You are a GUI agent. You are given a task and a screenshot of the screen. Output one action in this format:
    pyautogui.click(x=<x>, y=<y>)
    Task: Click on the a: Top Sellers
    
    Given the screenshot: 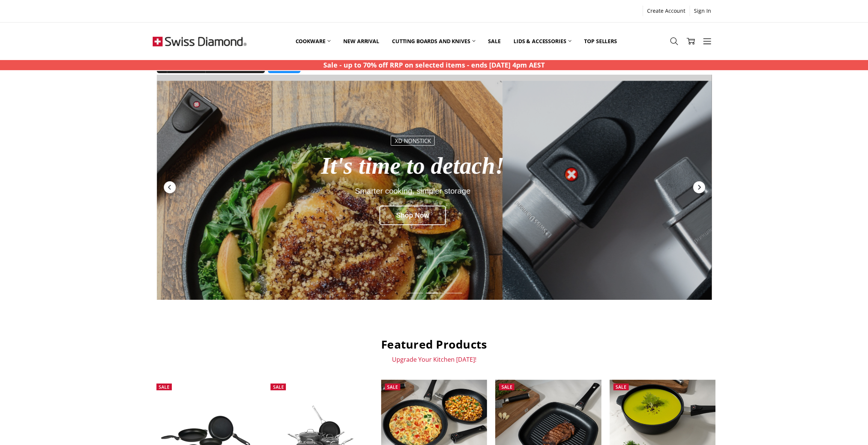 What is the action you would take?
    pyautogui.click(x=600, y=41)
    